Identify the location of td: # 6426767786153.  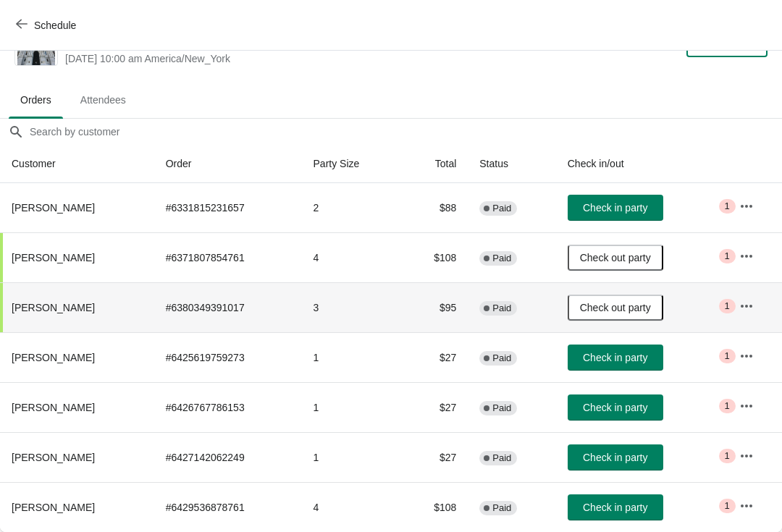
(228, 407).